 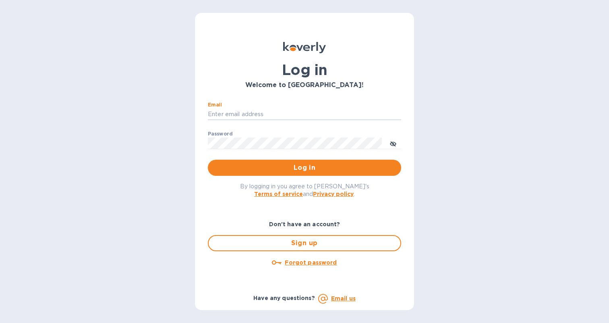 What do you see at coordinates (304, 243) in the screenshot?
I see `span: Sign up` at bounding box center [304, 243].